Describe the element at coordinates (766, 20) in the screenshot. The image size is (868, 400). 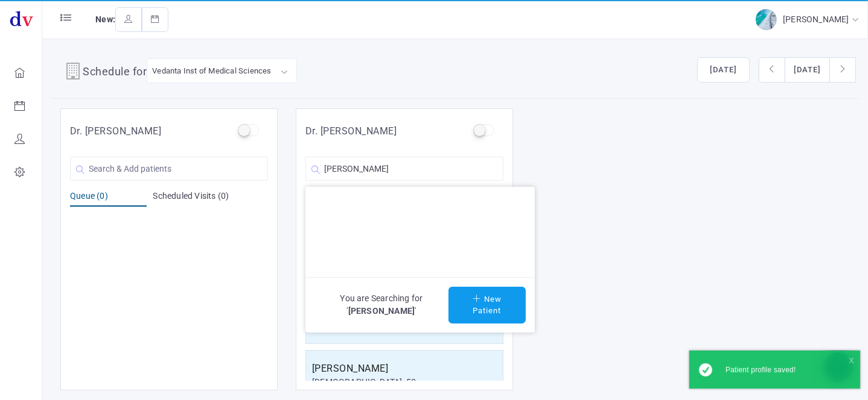
I see `img: img-2.jpg` at that location.